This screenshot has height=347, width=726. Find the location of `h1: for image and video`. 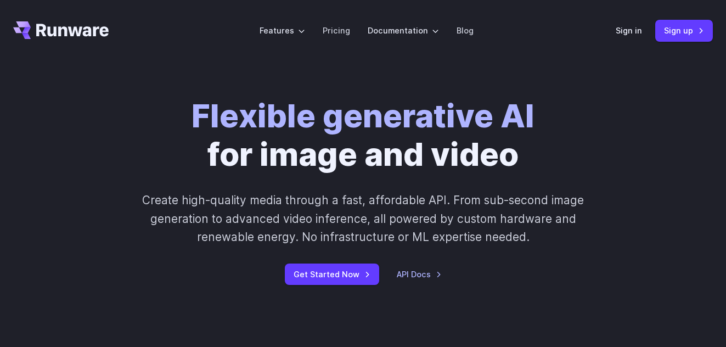

h1: for image and video is located at coordinates (363, 135).